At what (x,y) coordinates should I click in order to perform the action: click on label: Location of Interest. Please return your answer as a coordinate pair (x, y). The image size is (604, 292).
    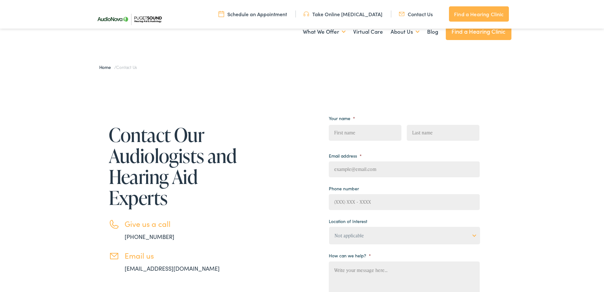
    Looking at the image, I should click on (348, 221).